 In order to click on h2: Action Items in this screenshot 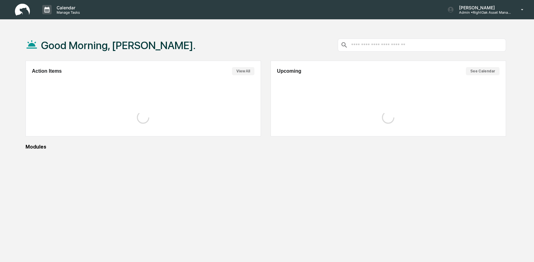, I will do `click(47, 71)`.